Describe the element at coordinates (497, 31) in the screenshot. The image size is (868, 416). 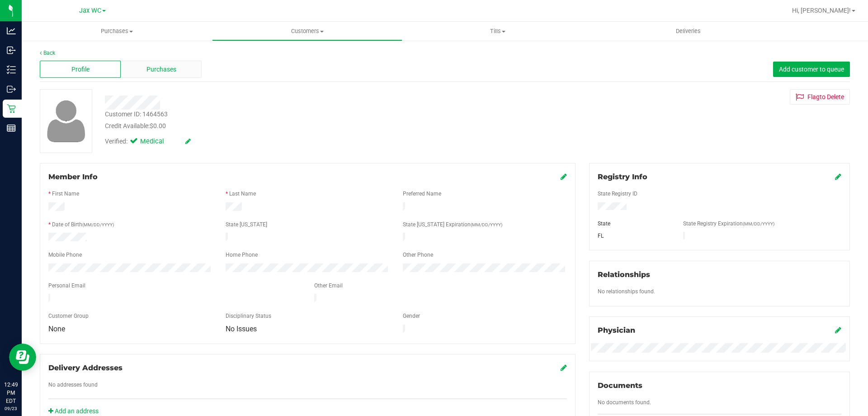
I see `span: Tills` at that location.